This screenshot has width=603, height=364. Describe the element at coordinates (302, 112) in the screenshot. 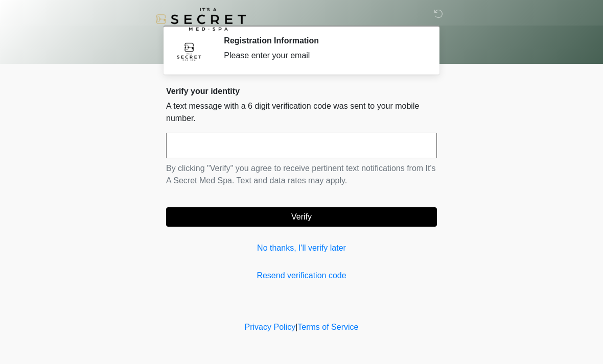

I see `p: A text message with a 6 digit verification code was sent to your mobile number.` at that location.